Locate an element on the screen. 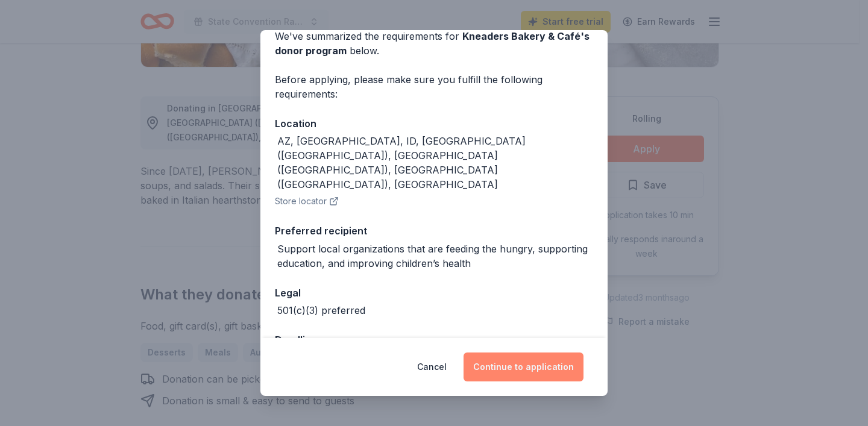 The height and width of the screenshot is (426, 868). div: Before applying, please make sure you fulfill the following requirements: is located at coordinates (434, 86).